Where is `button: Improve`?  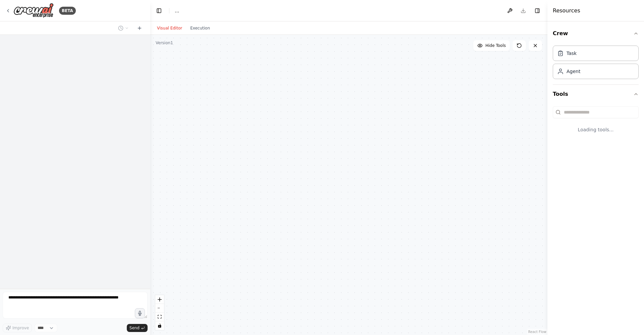 button: Improve is located at coordinates (18, 328).